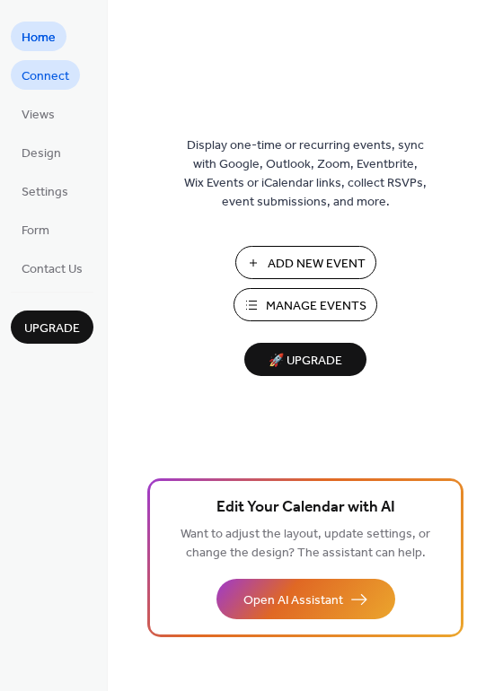  What do you see at coordinates (52, 268) in the screenshot?
I see `a: Contact Us` at bounding box center [52, 268].